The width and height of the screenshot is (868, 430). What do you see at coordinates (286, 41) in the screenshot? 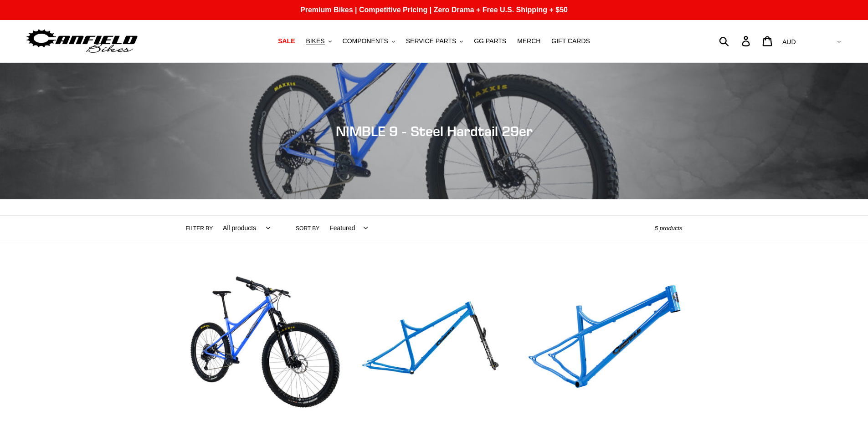
I see `span: SALE` at bounding box center [286, 41].